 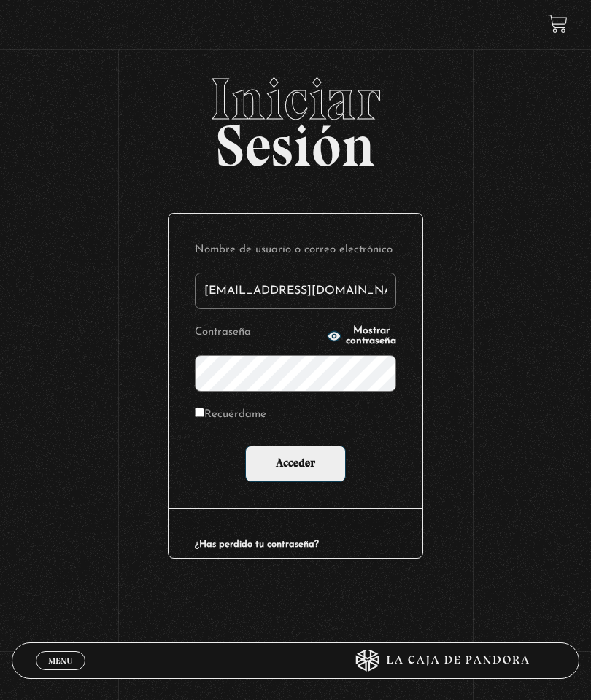 I want to click on span: Mostrar contraseña, so click(x=370, y=336).